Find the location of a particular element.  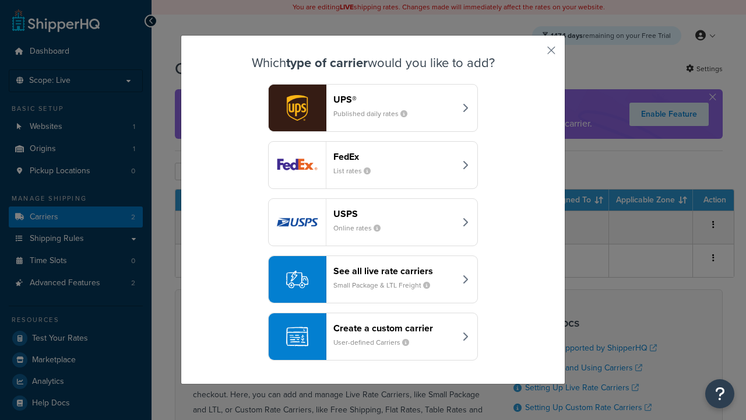

img: ups logo is located at coordinates (297, 108).